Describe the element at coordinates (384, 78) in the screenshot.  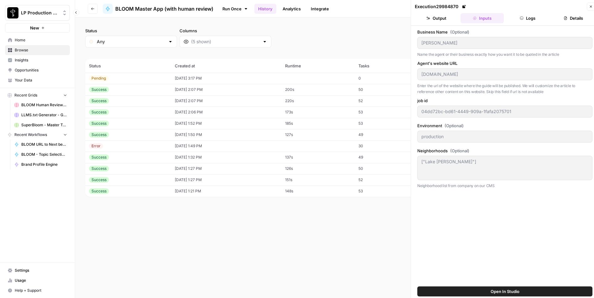
I see `td: 0` at that location.